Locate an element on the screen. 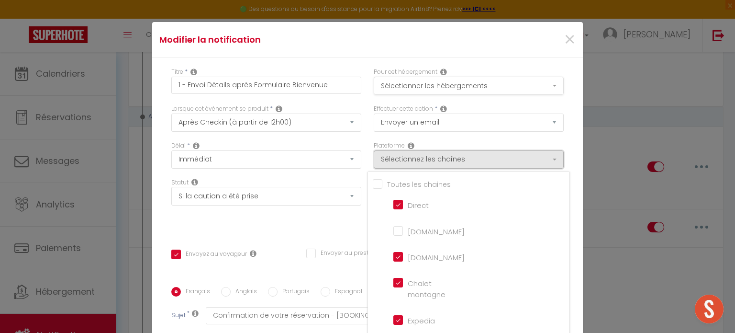  i: This Rental is located at coordinates (444, 72).